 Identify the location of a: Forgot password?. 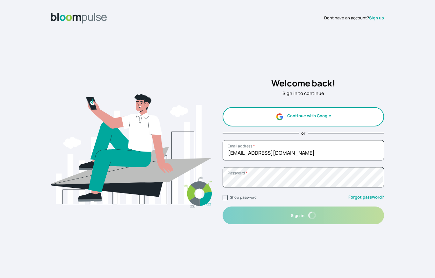
(366, 197).